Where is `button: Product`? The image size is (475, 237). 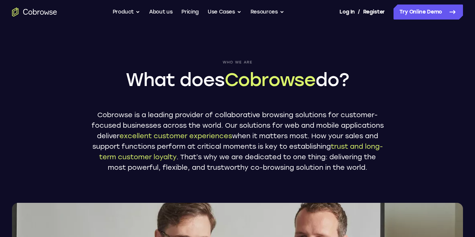
button: Product is located at coordinates (126, 12).